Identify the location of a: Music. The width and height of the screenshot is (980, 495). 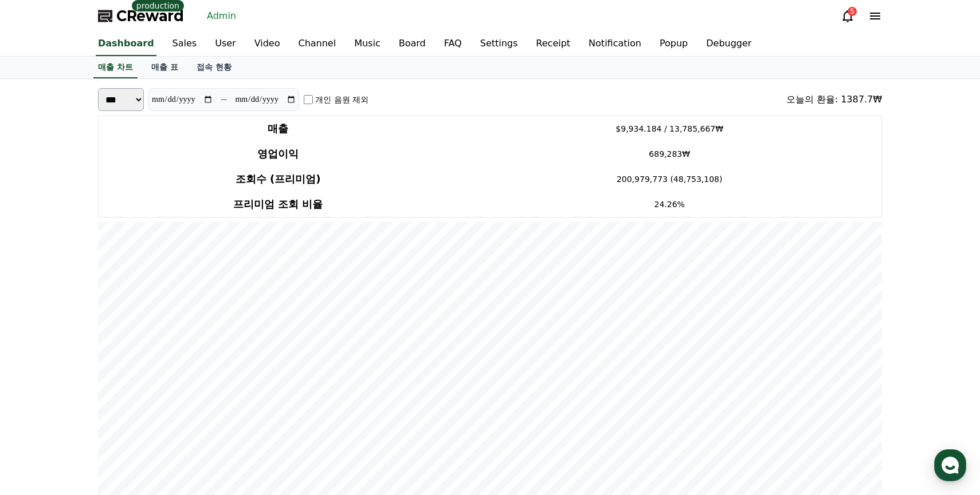
(367, 44).